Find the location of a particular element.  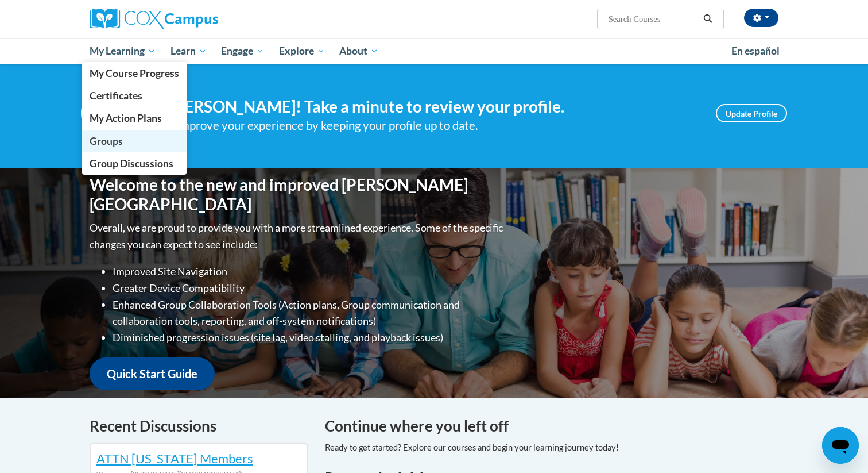

li: Improved Site Navigation is located at coordinates (309, 271).